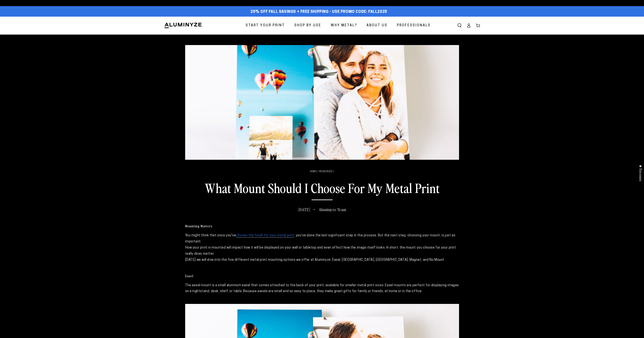  What do you see at coordinates (322, 276) in the screenshot?
I see `h4: Easel` at bounding box center [322, 276].